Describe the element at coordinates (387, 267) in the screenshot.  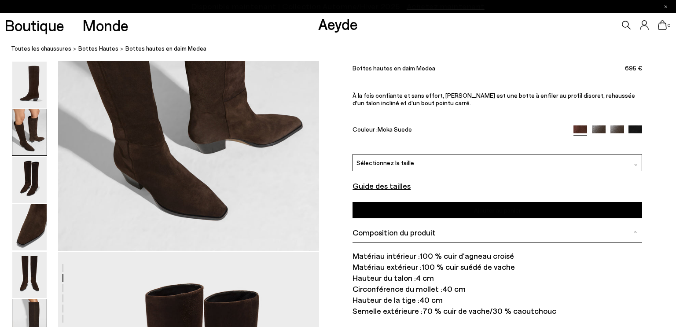
I see `font: Matériau extérieur :` at that location.